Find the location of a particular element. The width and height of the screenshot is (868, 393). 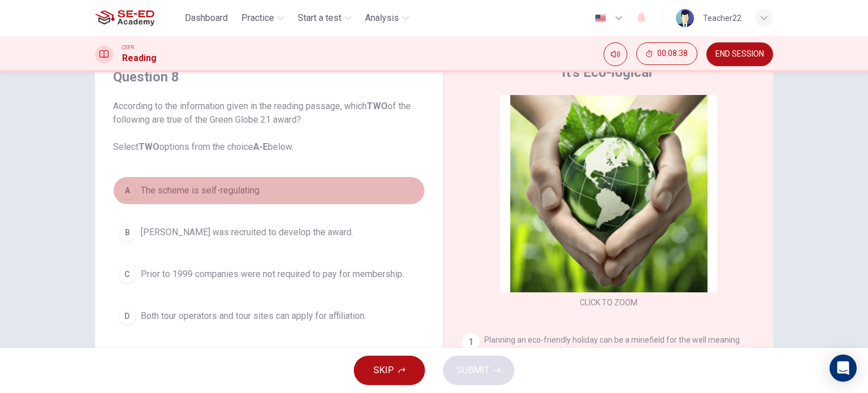

span: According to the information given in the reading passage, which of the following are true of the... is located at coordinates (269, 126).